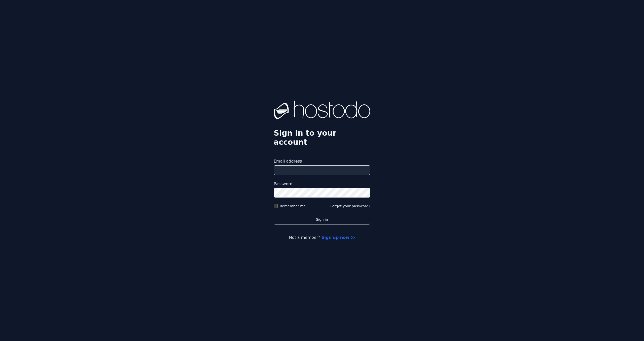  I want to click on button: Sign in, so click(322, 220).